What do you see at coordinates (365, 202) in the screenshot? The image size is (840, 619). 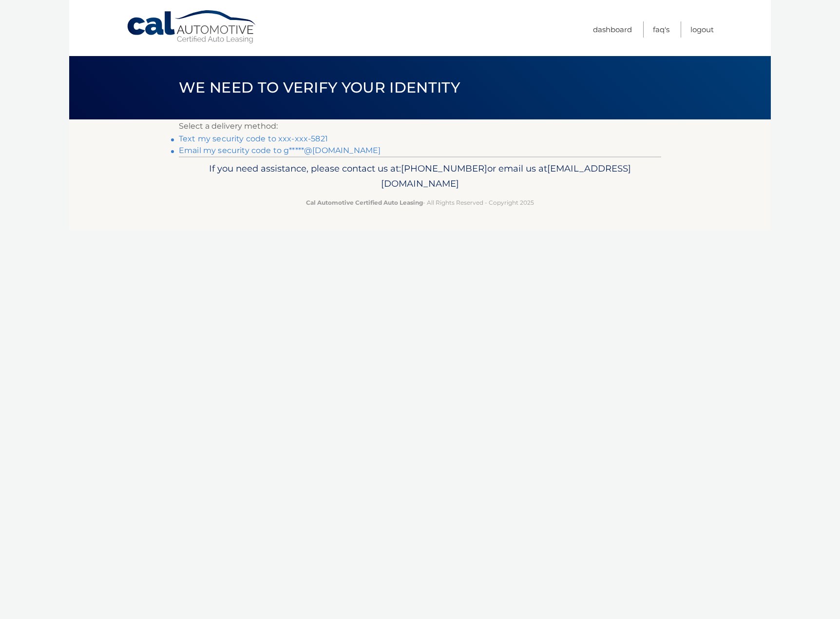 I see `strong: Cal Automotive Certified Auto Leasing` at bounding box center [365, 202].